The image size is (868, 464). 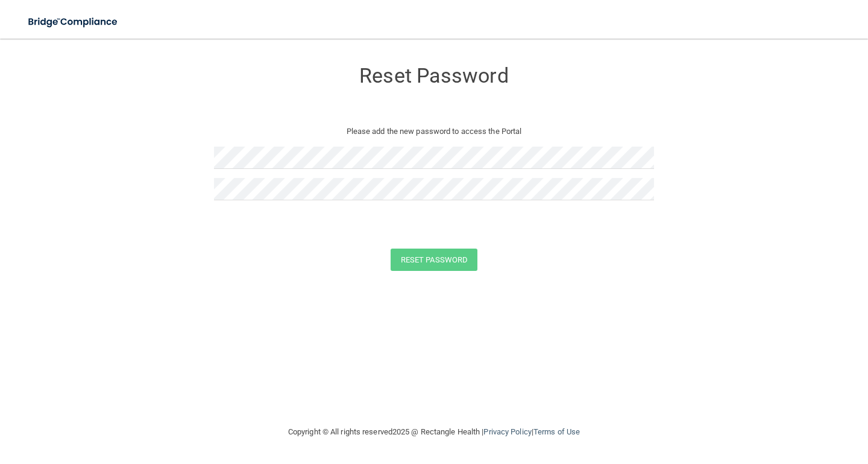 I want to click on h3: Reset Password, so click(x=434, y=75).